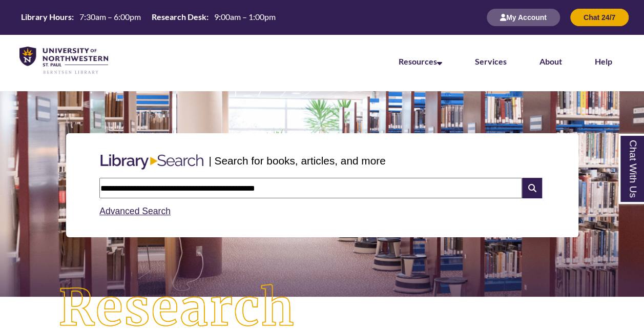 This screenshot has height=330, width=644. What do you see at coordinates (46, 17) in the screenshot?
I see `th: Library Hours:` at bounding box center [46, 17].